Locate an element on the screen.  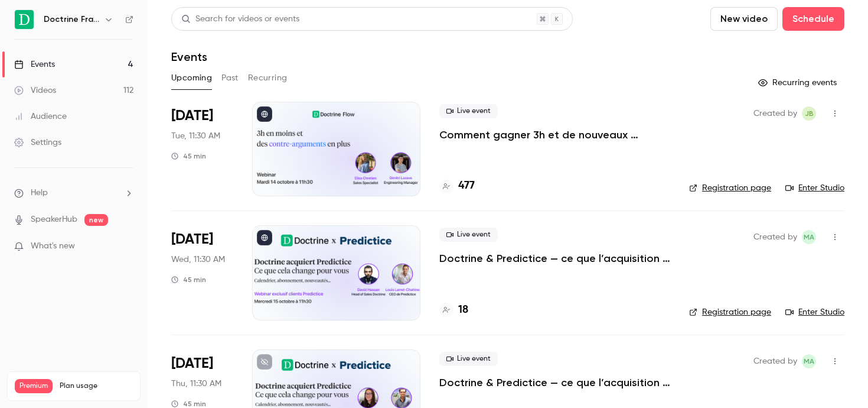
a: 18 is located at coordinates (453, 309).